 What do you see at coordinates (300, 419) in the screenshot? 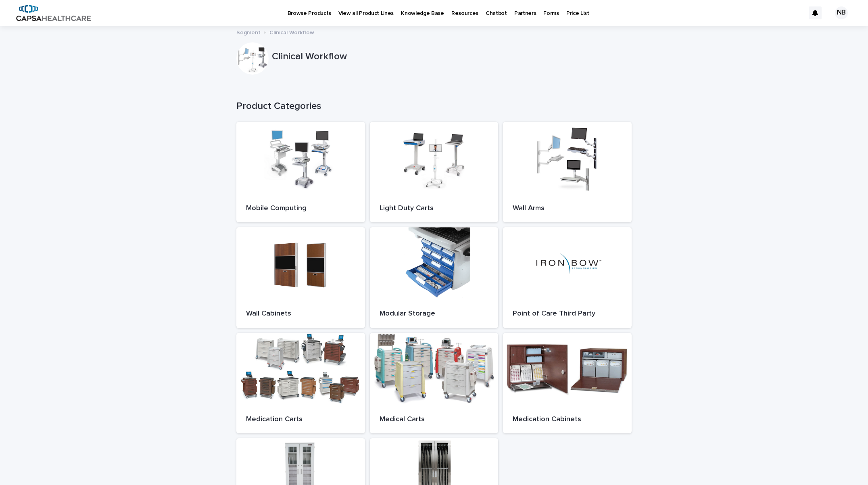
I see `p: Medication Carts` at bounding box center [300, 419].